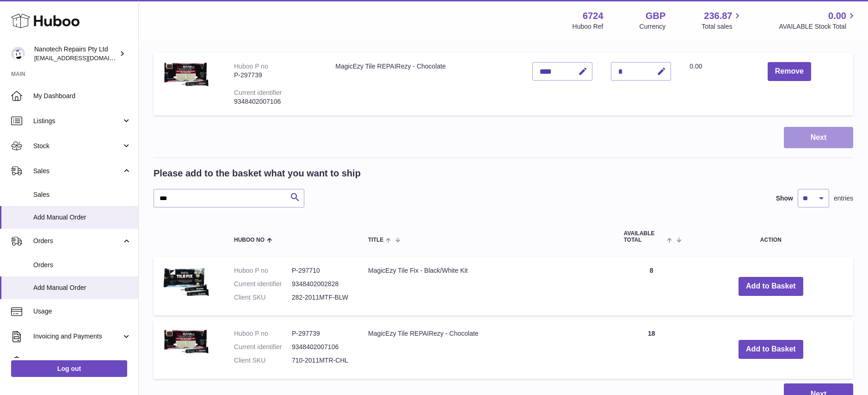 The image size is (868, 395). Describe the element at coordinates (784, 198) in the screenshot. I see `label: Show` at that location.